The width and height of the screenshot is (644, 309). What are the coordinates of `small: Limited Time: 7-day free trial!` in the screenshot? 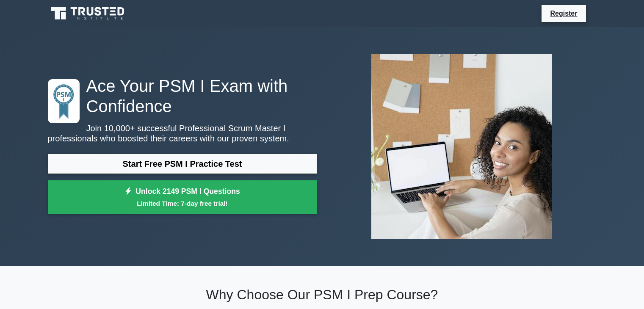 It's located at (182, 203).